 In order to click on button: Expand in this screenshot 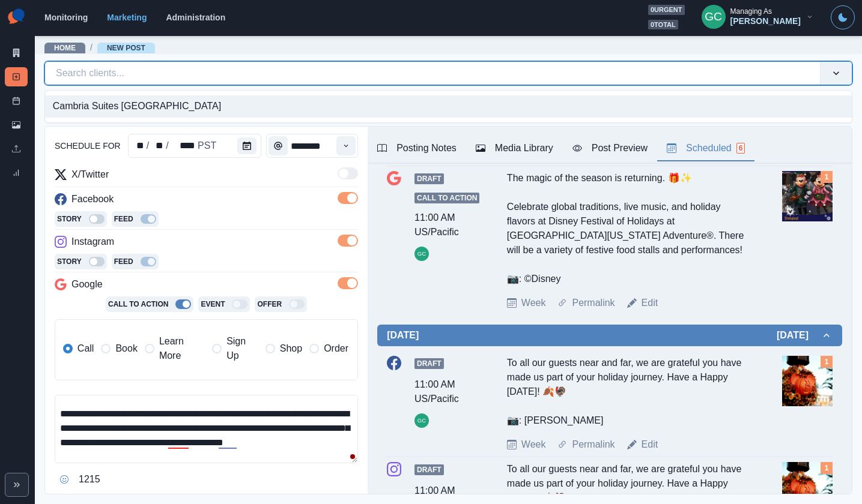, I will do `click(17, 485)`.